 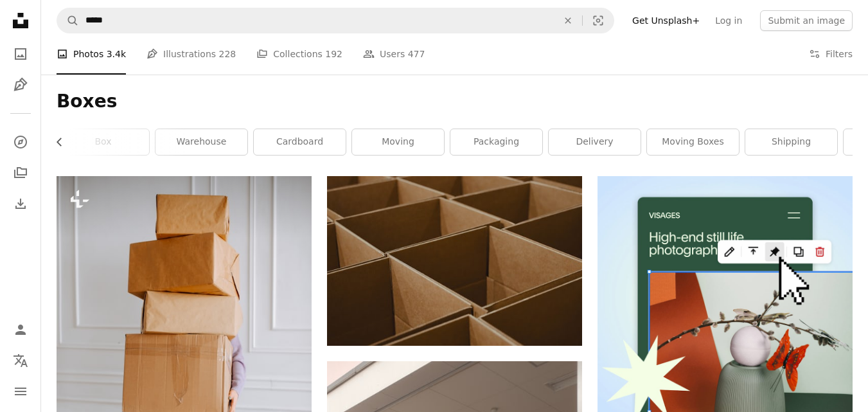 I want to click on span: 228, so click(x=227, y=54).